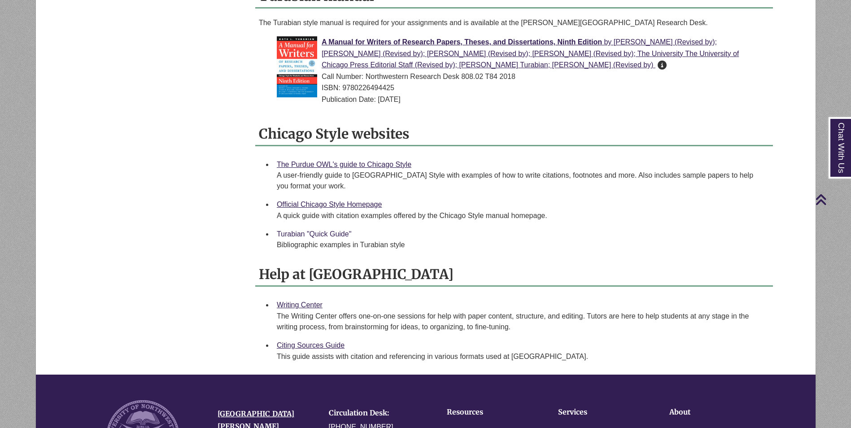 The height and width of the screenshot is (428, 851). What do you see at coordinates (522, 245) in the screenshot?
I see `div: Bibliographic examples in Turabian style` at bounding box center [522, 245].